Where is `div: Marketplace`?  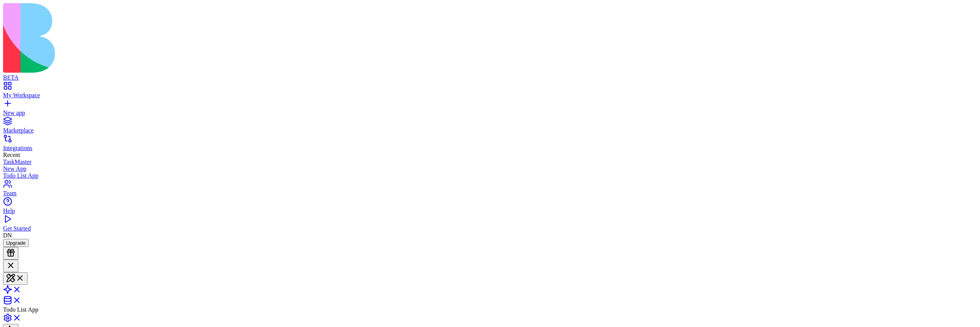 div: Marketplace is located at coordinates (490, 130).